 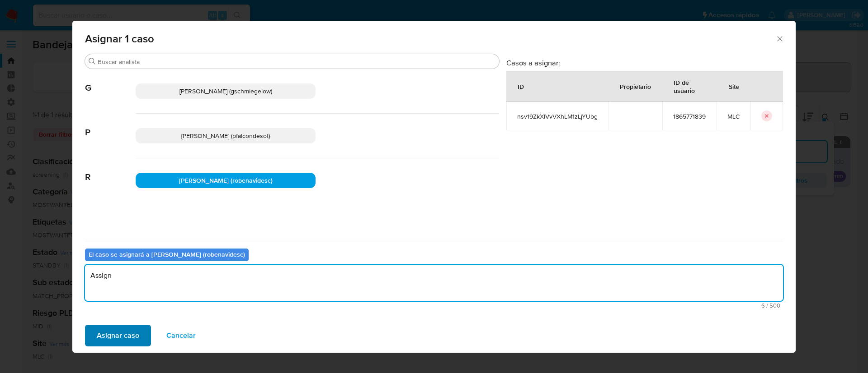 I want to click on div: ID de usuario, so click(x=689, y=86).